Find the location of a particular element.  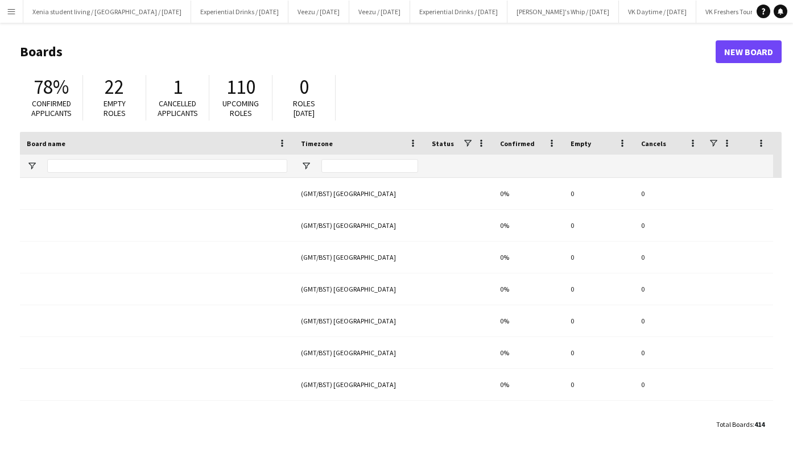

span: 110 is located at coordinates (241, 87).